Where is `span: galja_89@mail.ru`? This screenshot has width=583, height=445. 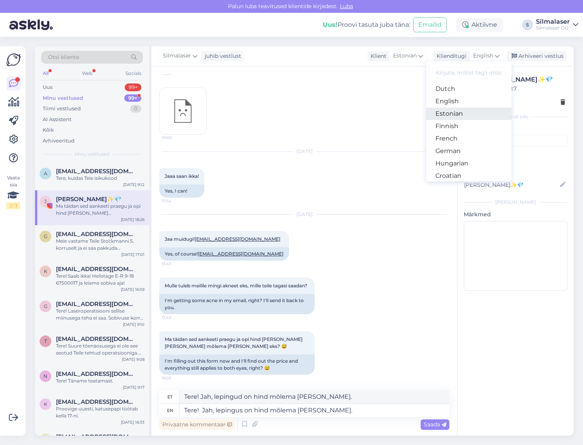 span: galja_89@mail.ru is located at coordinates (96, 304).